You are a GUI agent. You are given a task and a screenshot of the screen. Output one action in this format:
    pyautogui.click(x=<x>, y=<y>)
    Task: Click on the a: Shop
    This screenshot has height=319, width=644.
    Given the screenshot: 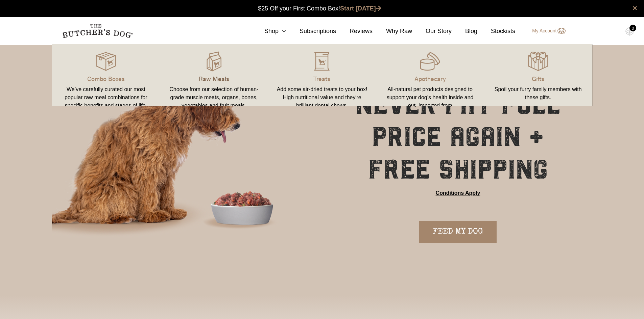 What is the action you would take?
    pyautogui.click(x=268, y=31)
    